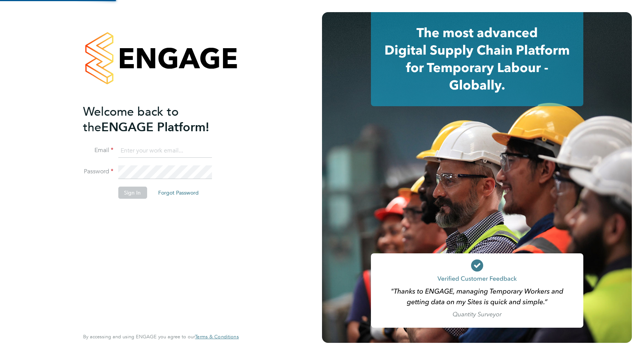 This screenshot has width=644, height=355. I want to click on button: Forgot Password, so click(178, 192).